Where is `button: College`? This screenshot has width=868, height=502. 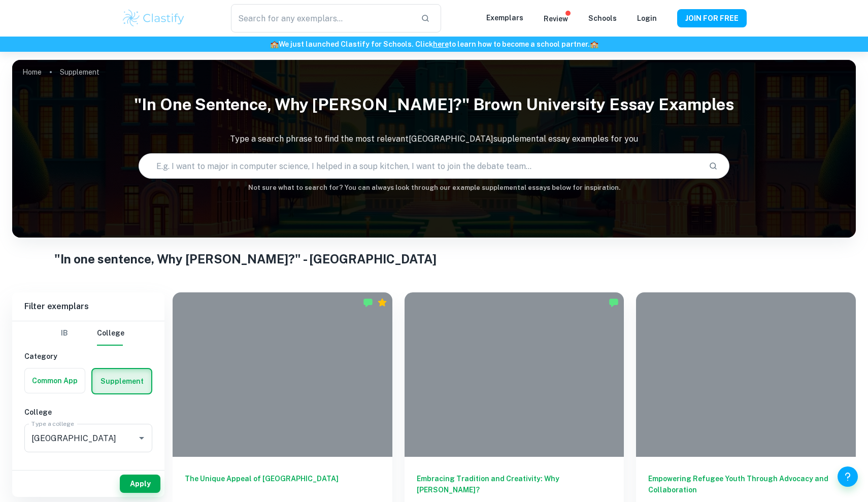 button: College is located at coordinates (110, 334).